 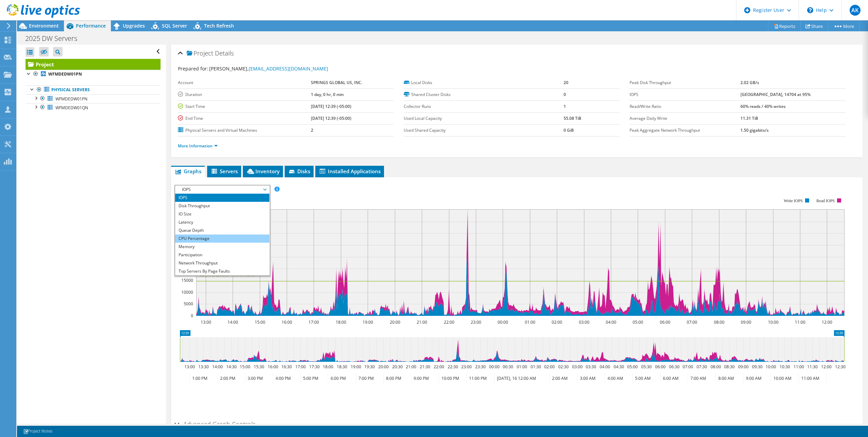 I want to click on span: Servers, so click(x=224, y=171).